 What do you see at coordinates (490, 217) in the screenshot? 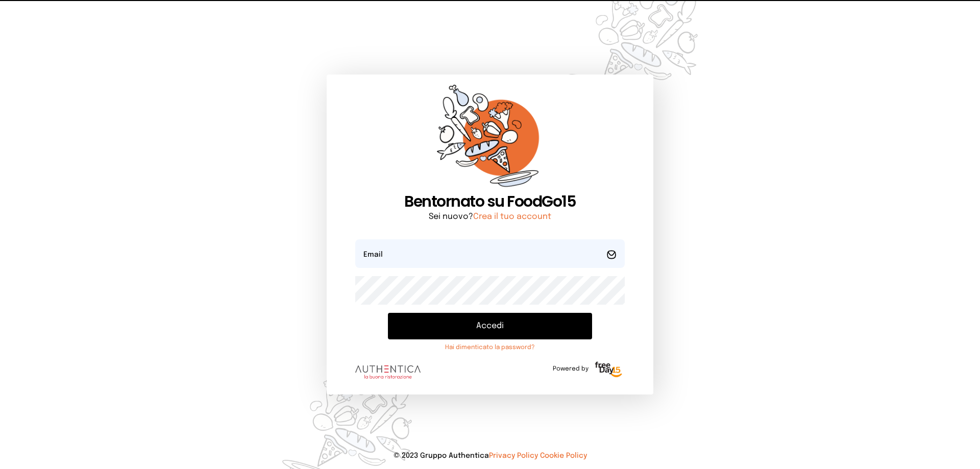
I see `p: Sei nuovo?` at bounding box center [490, 217].